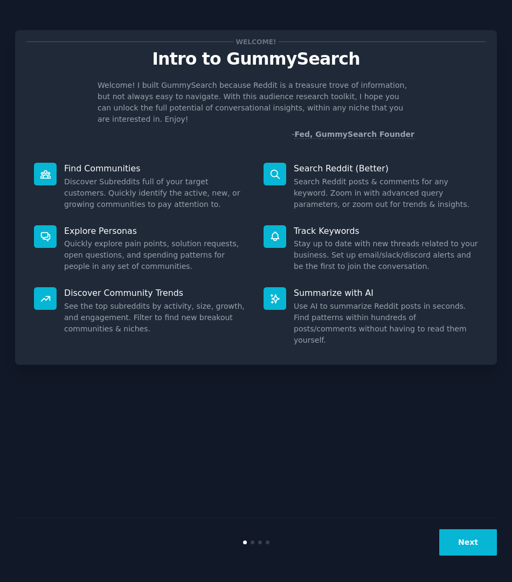 The height and width of the screenshot is (582, 512). Describe the element at coordinates (386, 323) in the screenshot. I see `dd: Use AI to summarize Reddit posts in seconds. Find patterns within hundreds of posts/comments with...` at that location.